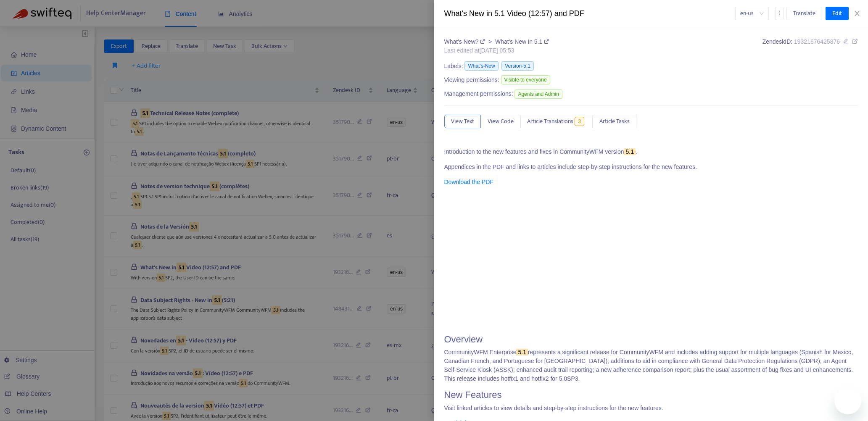  What do you see at coordinates (472, 80) in the screenshot?
I see `span: Viewing permissions:` at bounding box center [472, 80].